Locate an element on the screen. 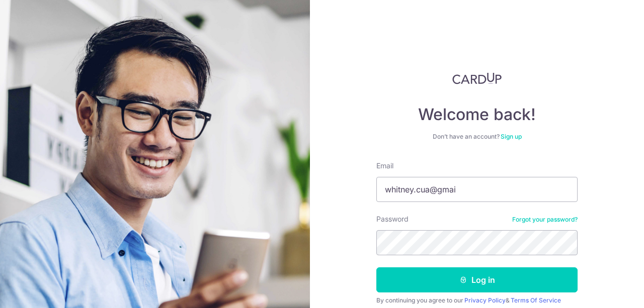 This screenshot has height=308, width=644. div: Don’t have an account? is located at coordinates (477, 137).